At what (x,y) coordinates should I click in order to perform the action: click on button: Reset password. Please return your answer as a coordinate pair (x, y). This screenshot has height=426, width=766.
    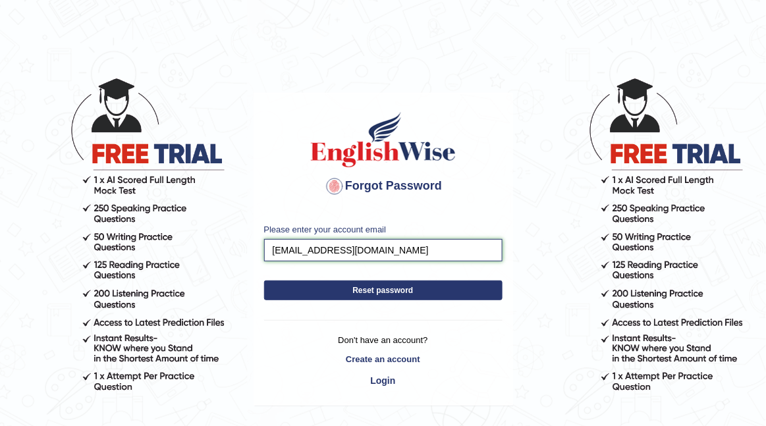
    Looking at the image, I should click on (384, 291).